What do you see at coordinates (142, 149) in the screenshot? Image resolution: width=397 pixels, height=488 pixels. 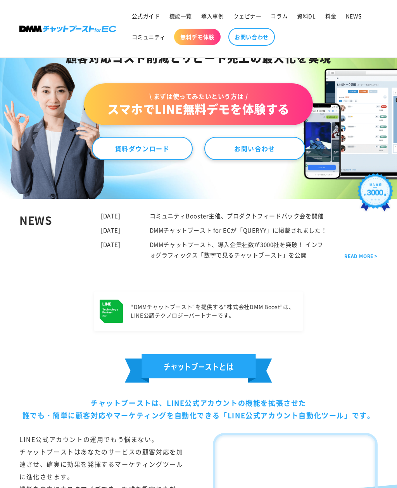 I see `a: 資料ダウンロード` at bounding box center [142, 149].